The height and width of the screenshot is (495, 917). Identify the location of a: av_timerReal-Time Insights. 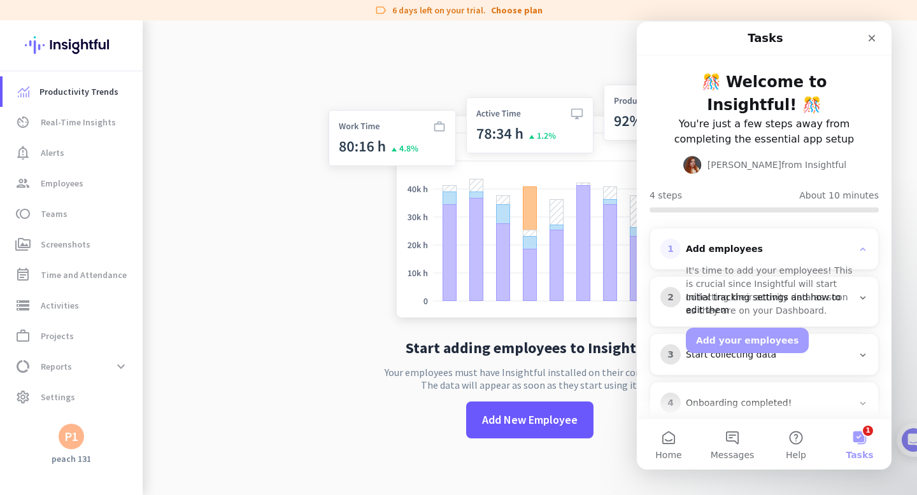
(73, 122).